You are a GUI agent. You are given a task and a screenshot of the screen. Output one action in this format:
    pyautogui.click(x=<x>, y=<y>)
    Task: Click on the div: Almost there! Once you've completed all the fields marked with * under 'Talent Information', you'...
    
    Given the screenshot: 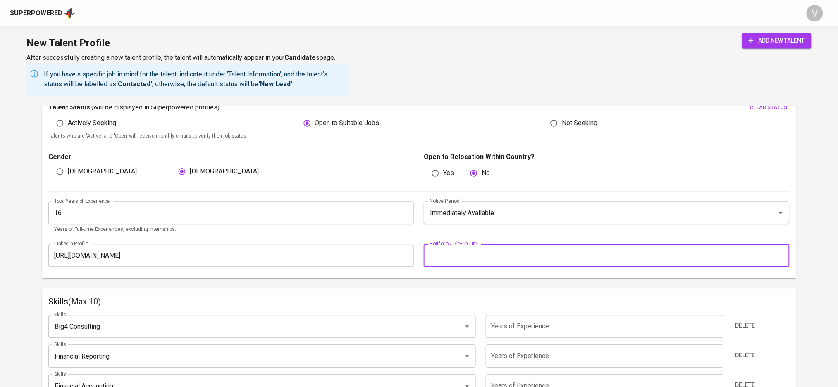 What is the action you would take?
    pyautogui.click(x=777, y=41)
    